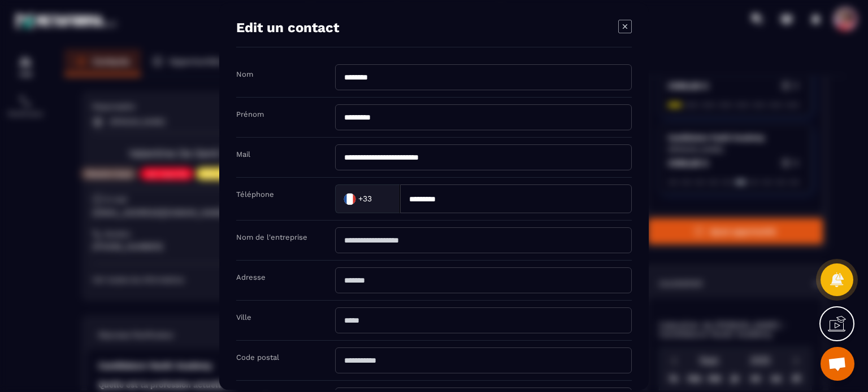  Describe the element at coordinates (243, 155) in the screenshot. I see `label: Mail` at that location.